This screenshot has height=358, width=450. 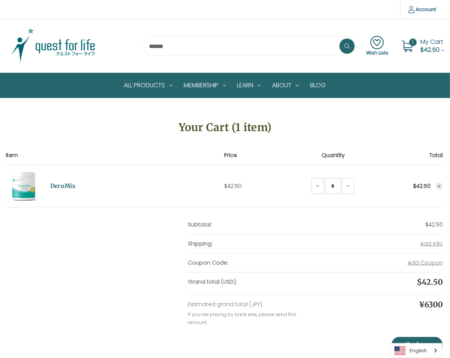 What do you see at coordinates (431, 243) in the screenshot?
I see `span: Add Info` at bounding box center [431, 243].